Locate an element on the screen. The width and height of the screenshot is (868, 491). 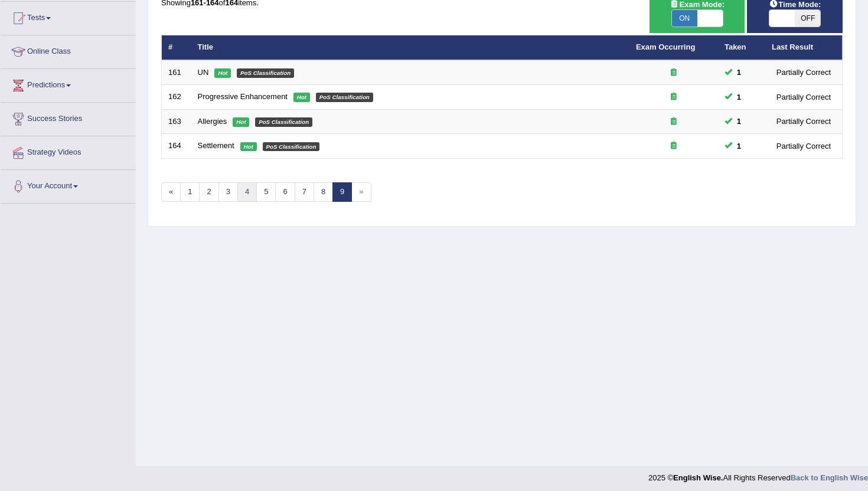
a: UN is located at coordinates (203, 72).